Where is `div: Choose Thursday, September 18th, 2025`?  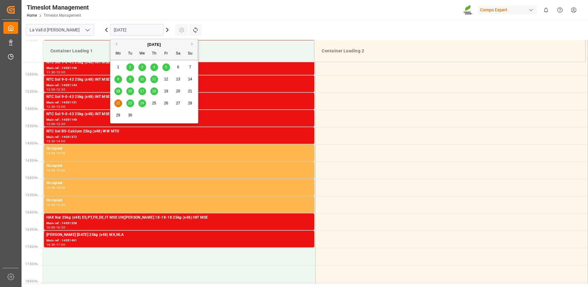 div: Choose Thursday, September 18th, 2025 is located at coordinates (154, 91).